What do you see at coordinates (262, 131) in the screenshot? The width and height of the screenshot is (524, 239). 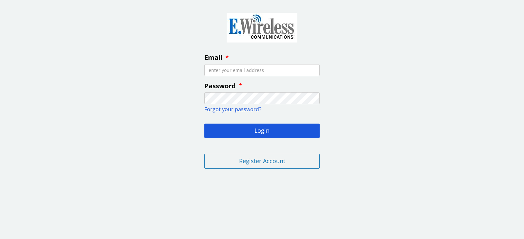 I see `button: Login` at bounding box center [262, 131].